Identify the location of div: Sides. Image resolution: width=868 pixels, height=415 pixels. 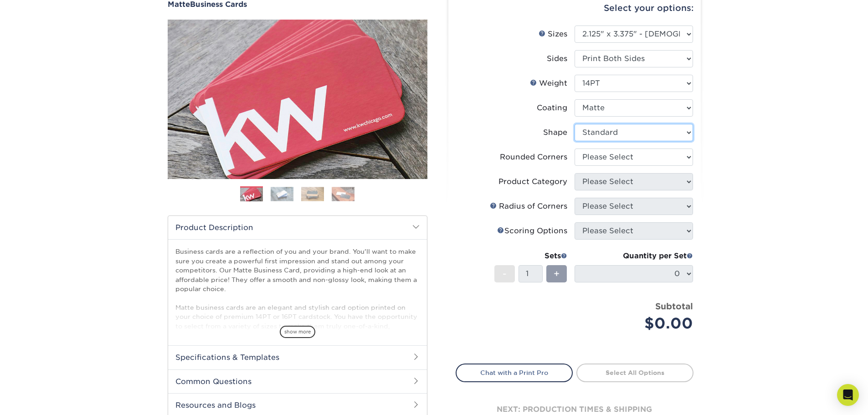
(556, 59).